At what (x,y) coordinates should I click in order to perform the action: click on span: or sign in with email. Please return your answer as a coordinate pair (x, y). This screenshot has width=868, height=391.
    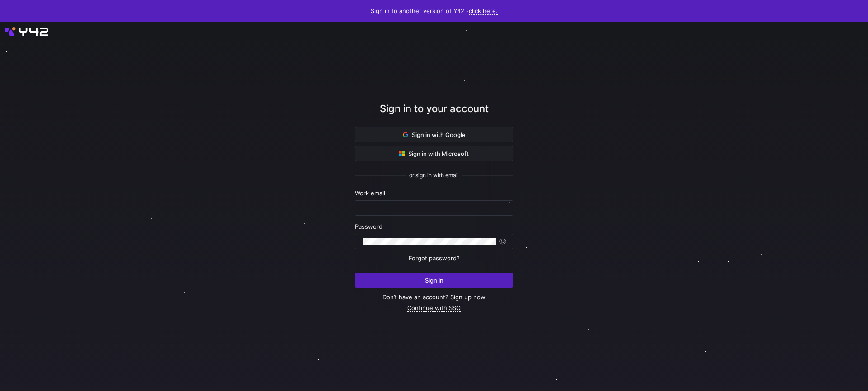
    Looking at the image, I should click on (434, 175).